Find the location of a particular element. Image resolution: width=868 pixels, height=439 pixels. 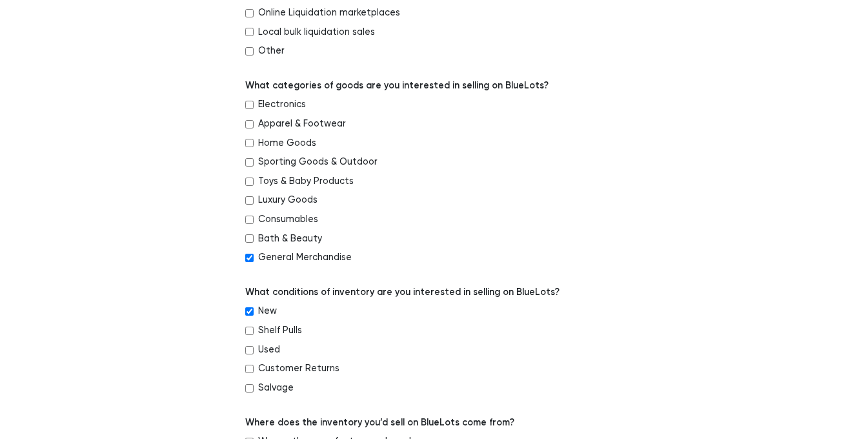

input: Other is located at coordinates (249, 51).